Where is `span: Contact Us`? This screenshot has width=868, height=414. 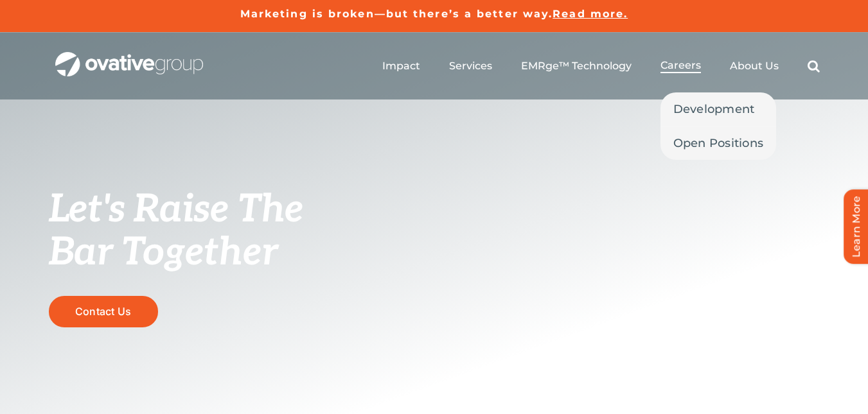 span: Contact Us is located at coordinates (103, 311).